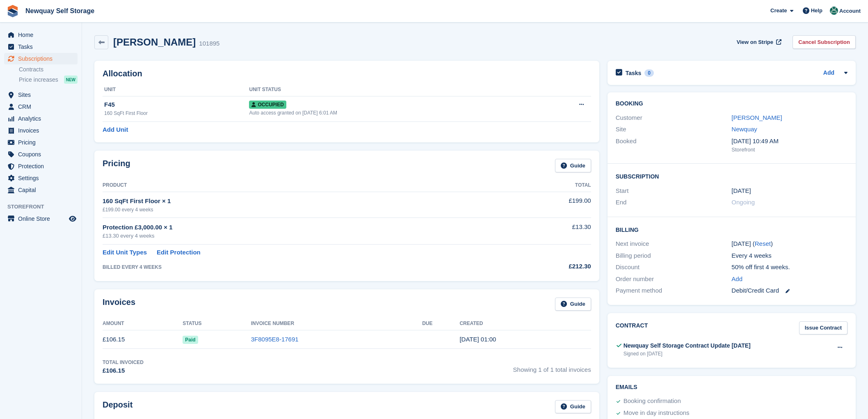  Describe the element at coordinates (42, 119) in the screenshot. I see `span: Analytics` at that location.